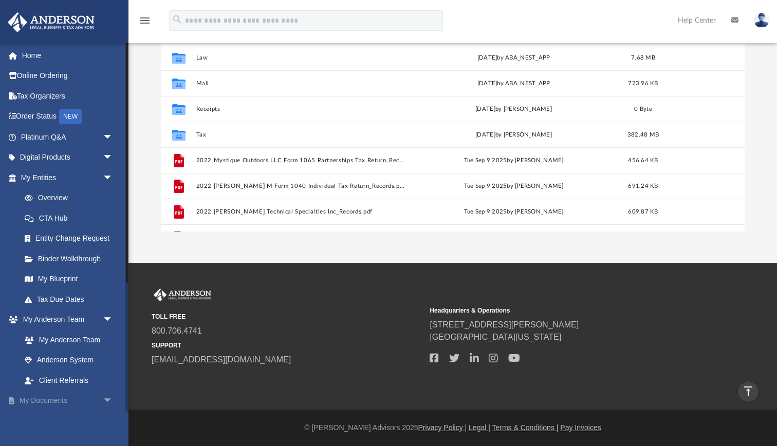 The image size is (777, 446). I want to click on a: CTA Hub, so click(71, 218).